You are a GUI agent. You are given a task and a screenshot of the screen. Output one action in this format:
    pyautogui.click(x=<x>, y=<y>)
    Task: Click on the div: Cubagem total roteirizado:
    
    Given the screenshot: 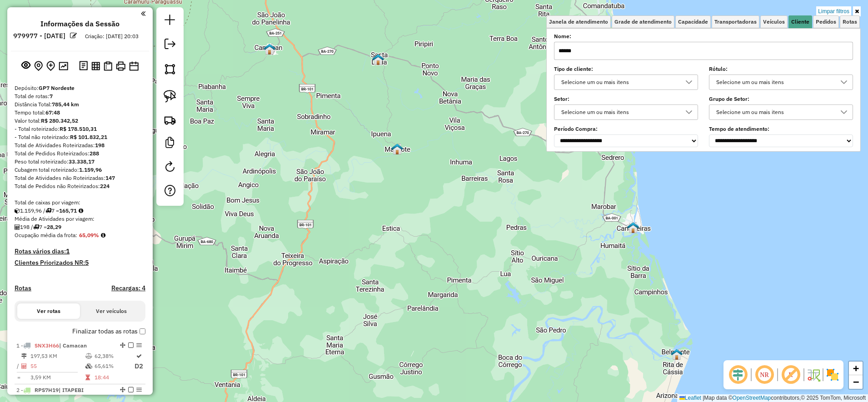 What is the action you would take?
    pyautogui.click(x=80, y=170)
    